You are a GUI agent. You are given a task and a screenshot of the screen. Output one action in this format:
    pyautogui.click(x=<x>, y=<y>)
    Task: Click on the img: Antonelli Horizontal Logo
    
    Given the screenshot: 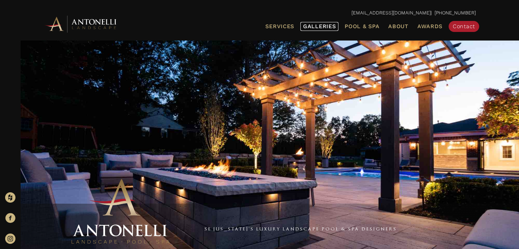 What is the action you would take?
    pyautogui.click(x=81, y=24)
    